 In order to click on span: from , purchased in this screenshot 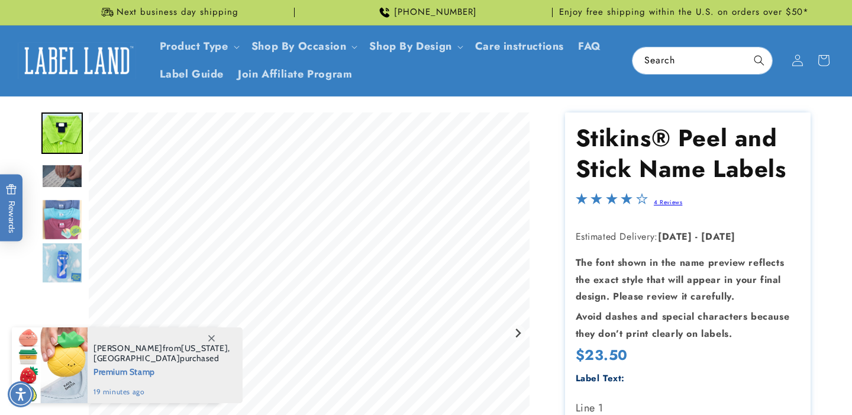, I will do `click(162, 353)`.